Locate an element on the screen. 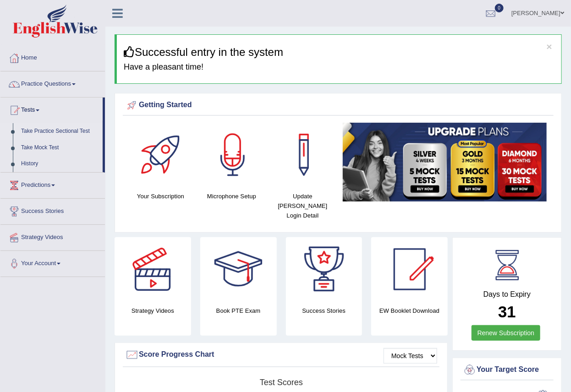 Image resolution: width=571 pixels, height=392 pixels. h4: Days to Expiry is located at coordinates (507, 295).